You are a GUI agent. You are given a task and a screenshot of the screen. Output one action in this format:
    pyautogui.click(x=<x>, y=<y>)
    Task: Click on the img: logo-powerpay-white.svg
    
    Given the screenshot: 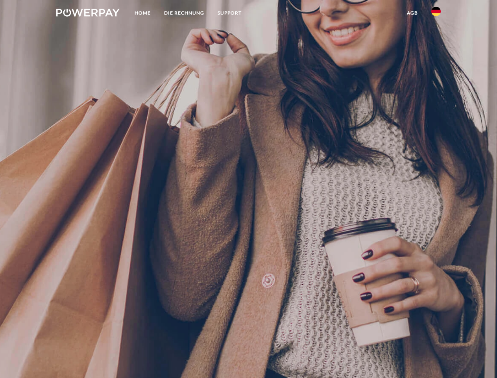 What is the action you would take?
    pyautogui.click(x=88, y=13)
    